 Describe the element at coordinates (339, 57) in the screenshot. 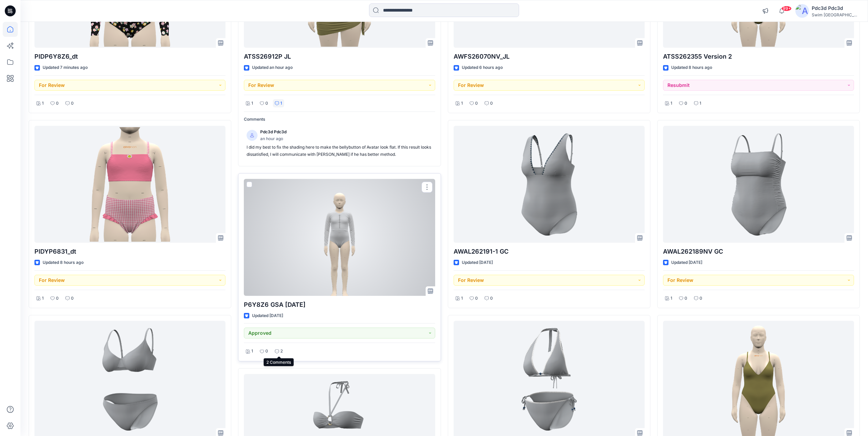

I see `p: ATSS26912P JL` at that location.